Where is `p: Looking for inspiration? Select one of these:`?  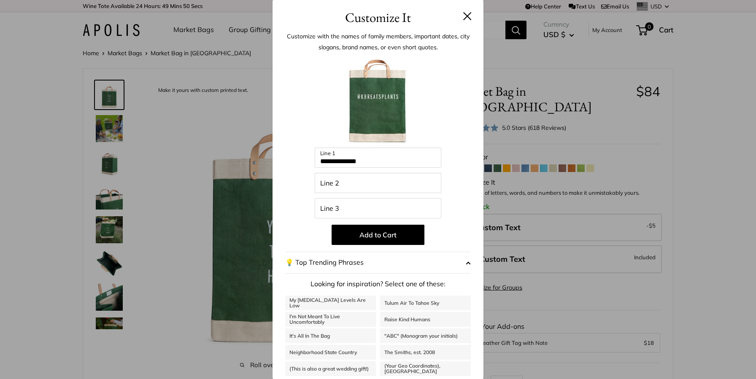 p: Looking for inspiration? Select one of these: is located at coordinates (378, 284).